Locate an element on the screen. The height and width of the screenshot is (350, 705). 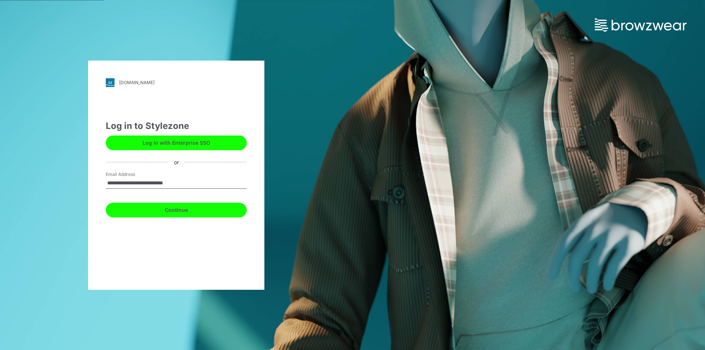
button: Log in with Enterprise SSO is located at coordinates (176, 143).